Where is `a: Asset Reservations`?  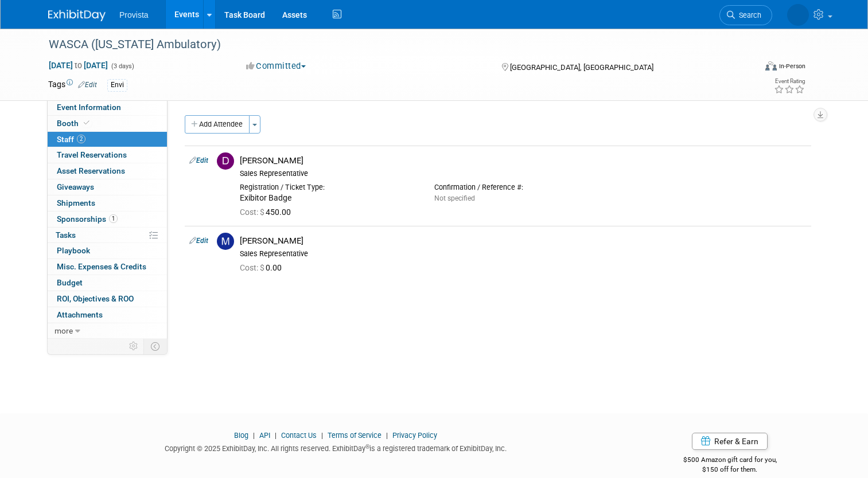 a: Asset Reservations is located at coordinates (107, 171).